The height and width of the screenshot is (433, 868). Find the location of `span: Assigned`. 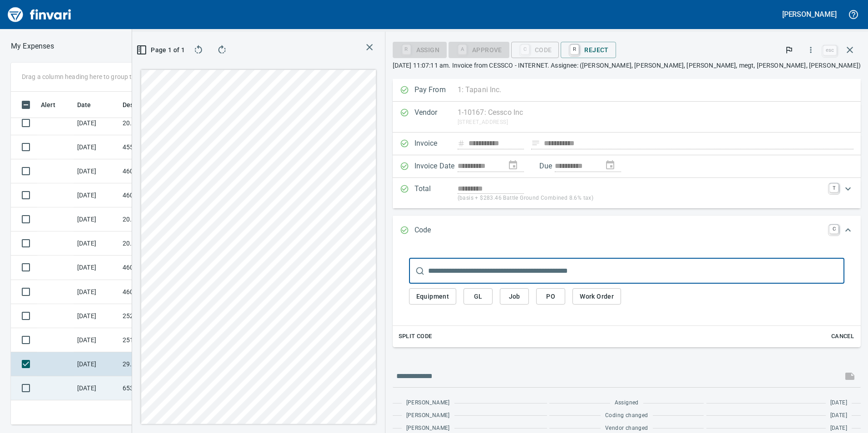

span: Assigned is located at coordinates (626, 403).